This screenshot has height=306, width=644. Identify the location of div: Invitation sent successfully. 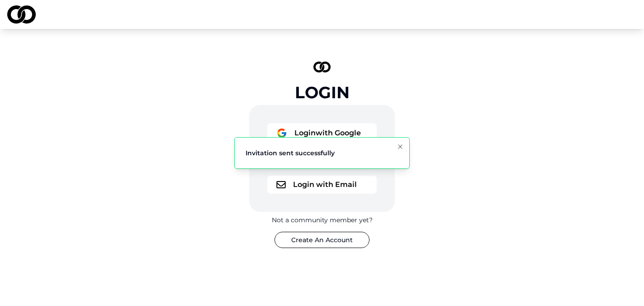
(290, 153).